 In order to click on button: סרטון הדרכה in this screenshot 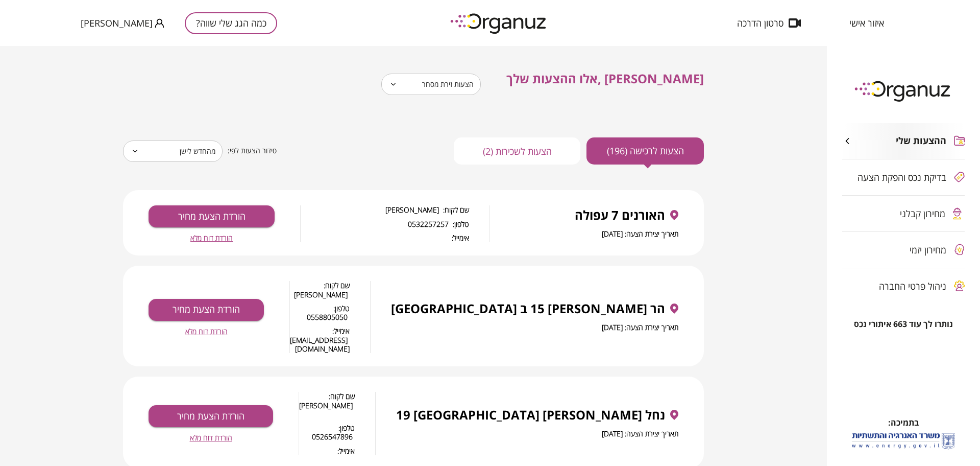, I will do `click(769, 23)`.